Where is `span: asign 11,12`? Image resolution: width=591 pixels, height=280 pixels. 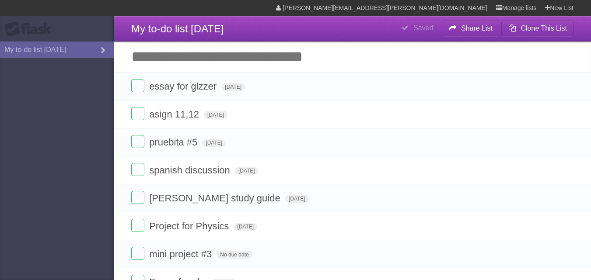
span: asign 11,12 is located at coordinates (175, 114).